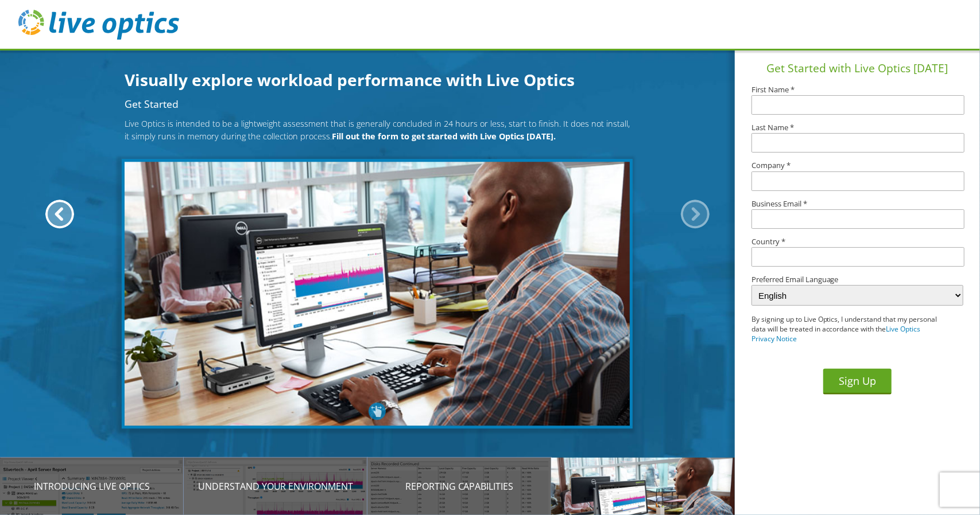 The width and height of the screenshot is (980, 515). What do you see at coordinates (858, 127) in the screenshot?
I see `label: Last Name *` at bounding box center [858, 127].